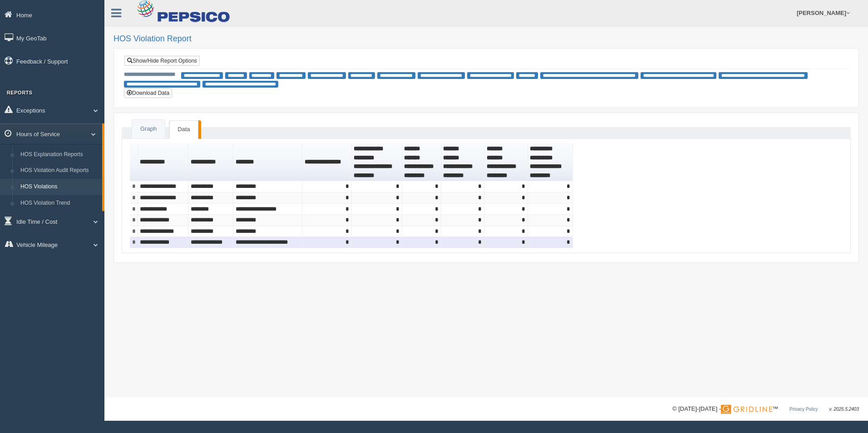 The image size is (868, 433). I want to click on a: Show/Hide Report Options, so click(162, 60).